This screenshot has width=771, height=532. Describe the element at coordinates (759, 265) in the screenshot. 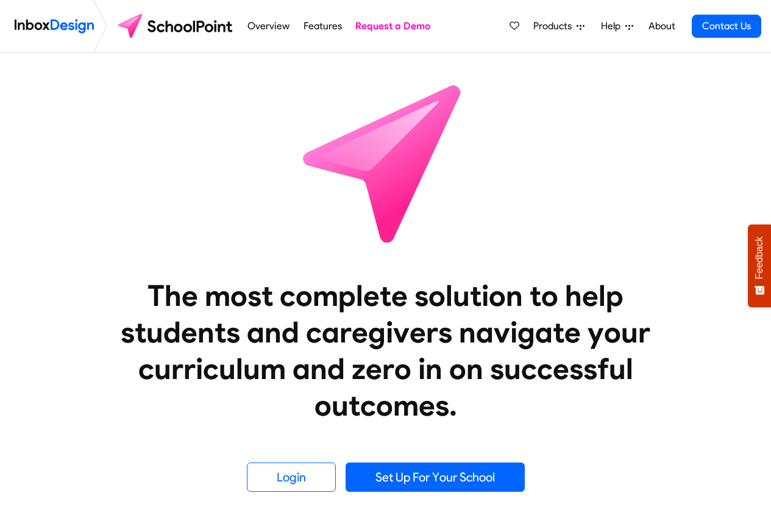

I see `button: Feedback - Show survey` at that location.